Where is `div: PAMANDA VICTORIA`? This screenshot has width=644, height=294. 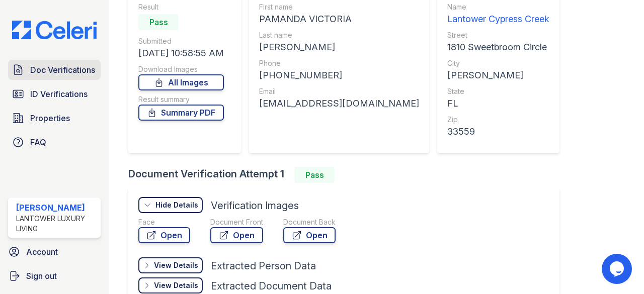
div: PAMANDA VICTORIA is located at coordinates (339, 19).